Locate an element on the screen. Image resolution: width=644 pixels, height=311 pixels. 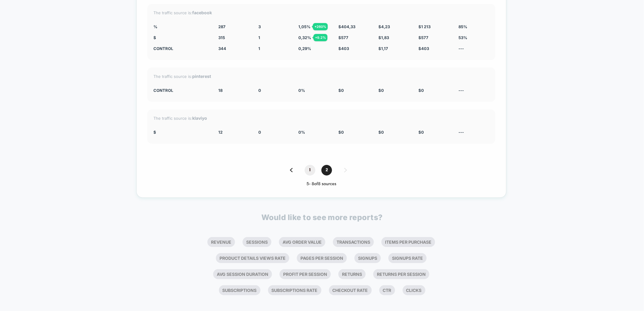
span: 18 is located at coordinates (221, 91).